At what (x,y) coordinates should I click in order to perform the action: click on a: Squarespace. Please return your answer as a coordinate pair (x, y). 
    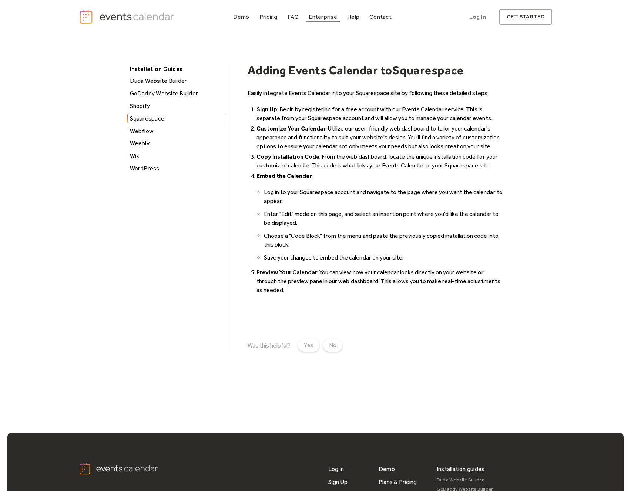
    Looking at the image, I should click on (176, 119).